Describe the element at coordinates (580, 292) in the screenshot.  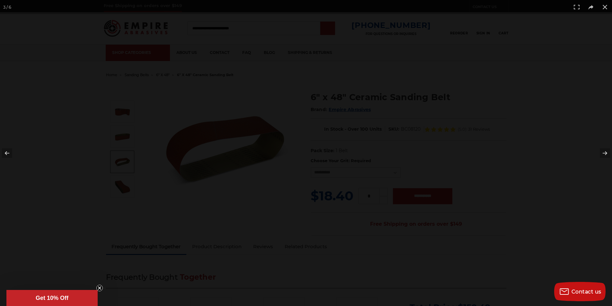
I see `button: Contact us` at that location.